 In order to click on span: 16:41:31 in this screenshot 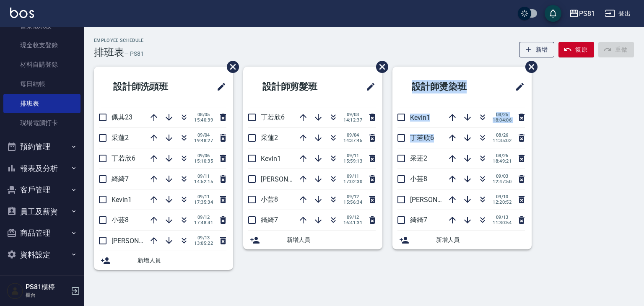, I will do `click(352, 223)`.